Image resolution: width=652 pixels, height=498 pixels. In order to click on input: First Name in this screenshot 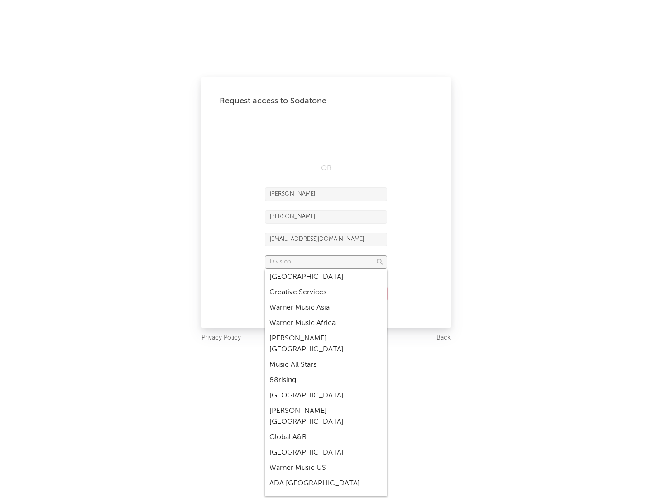, I will do `click(326, 194)`.